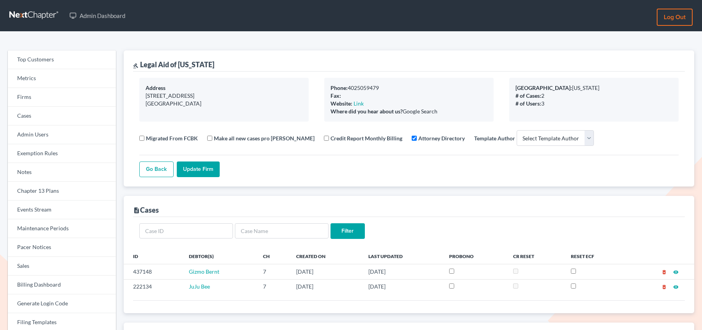  What do you see at coordinates (62, 172) in the screenshot?
I see `a: Notes` at bounding box center [62, 172].